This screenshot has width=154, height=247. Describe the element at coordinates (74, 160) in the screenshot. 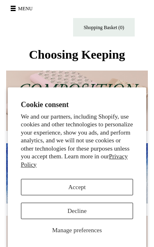

I see `a: Privacy Policy` at that location.